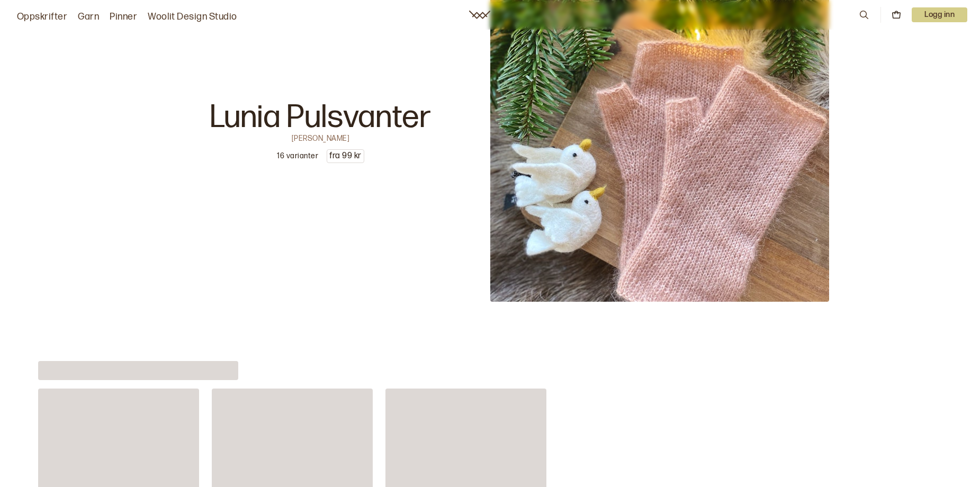 This screenshot has width=980, height=487. Describe the element at coordinates (939, 15) in the screenshot. I see `p: Logg inn` at that location.